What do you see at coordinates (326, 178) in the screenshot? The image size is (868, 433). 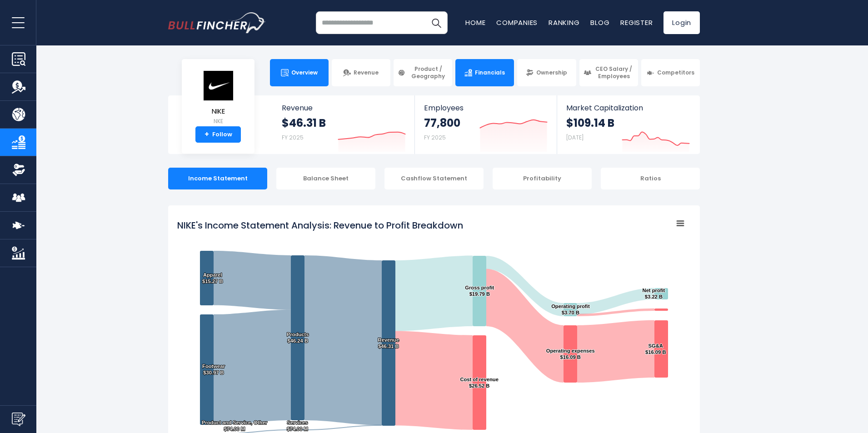 I see `div: Balance Sheet` at bounding box center [326, 178].